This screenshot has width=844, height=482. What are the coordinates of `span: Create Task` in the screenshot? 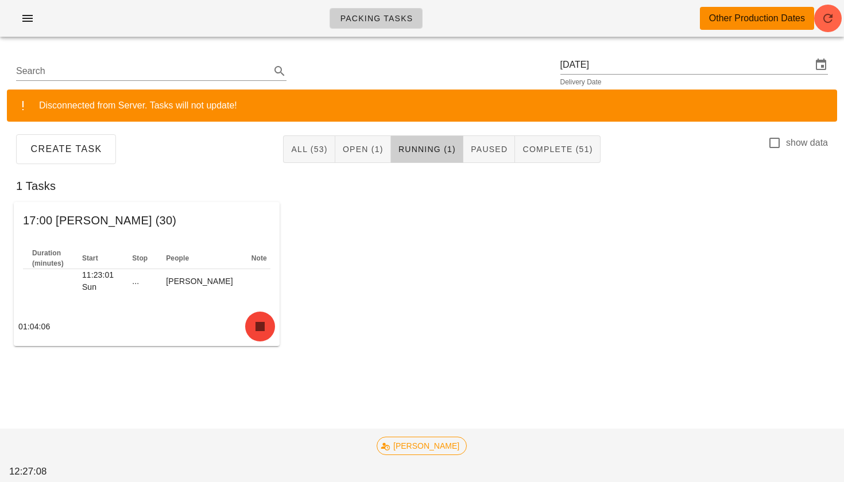 It's located at (66, 149).